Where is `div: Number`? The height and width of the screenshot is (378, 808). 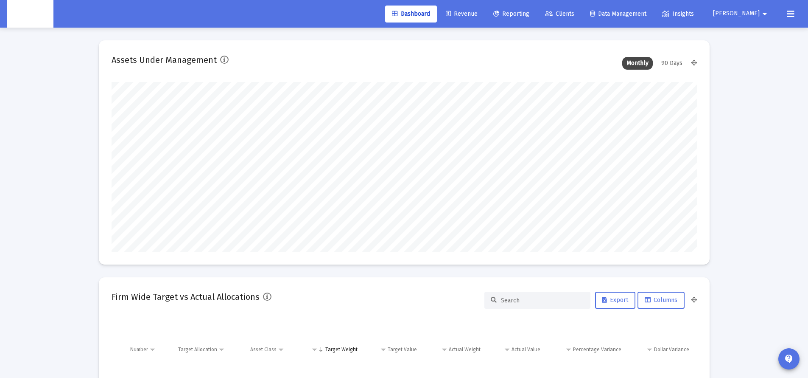
div: Number is located at coordinates (139, 349).